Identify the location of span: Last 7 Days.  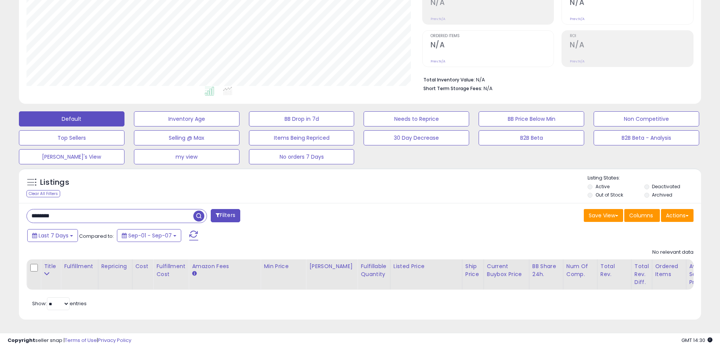
(53, 235).